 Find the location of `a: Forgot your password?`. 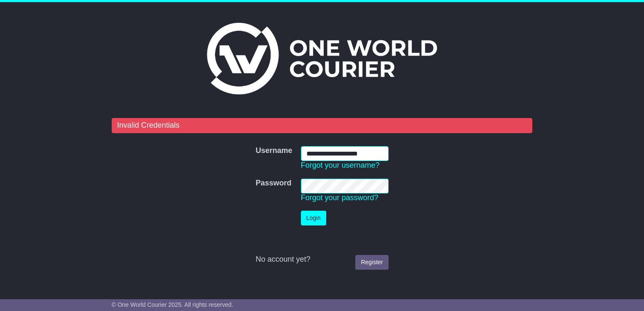

a: Forgot your password? is located at coordinates (340, 197).